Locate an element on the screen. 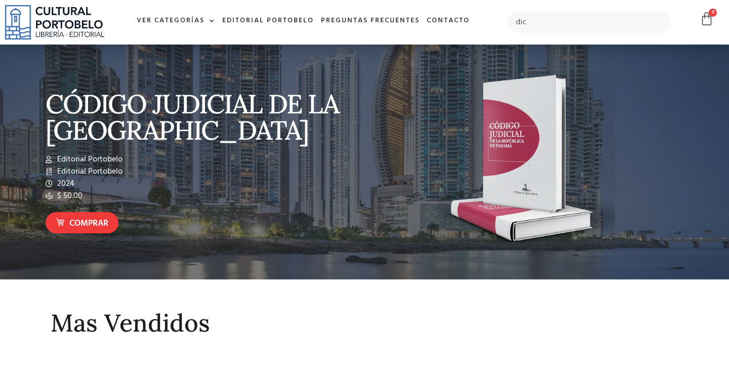 This screenshot has height=367, width=729. span: Comprar is located at coordinates (89, 224).